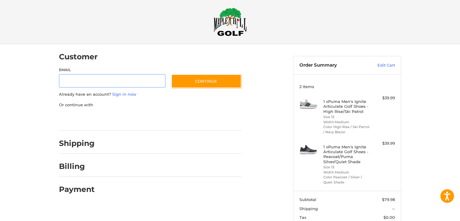  I want to click on span: $0.00, so click(389, 217).